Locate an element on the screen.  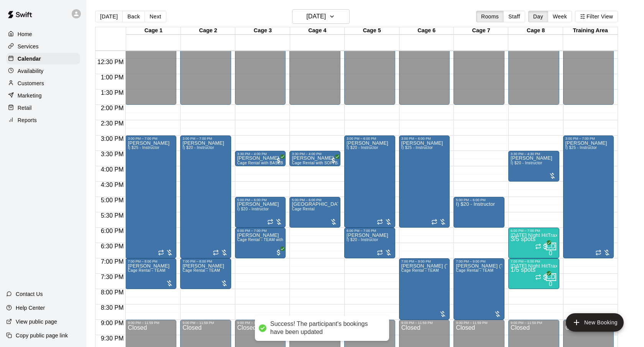
p: Help Center is located at coordinates (30, 308).